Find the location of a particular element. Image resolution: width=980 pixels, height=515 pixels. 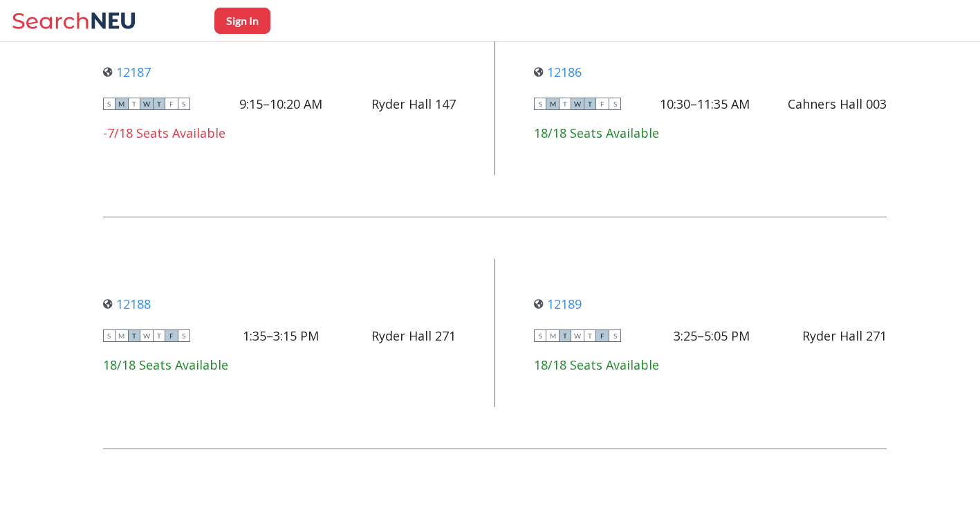

div: 10:30–11:35 AM is located at coordinates (705, 104).